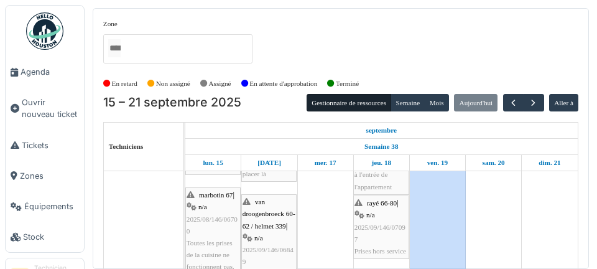 The width and height of the screenshot is (597, 269). What do you see at coordinates (45, 108) in the screenshot?
I see `a: Ouvrir nouveau ticket` at bounding box center [45, 108].